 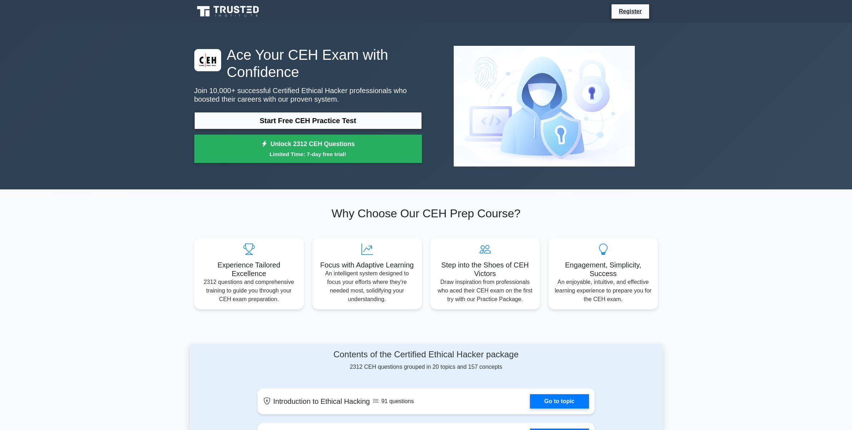 What do you see at coordinates (559, 401) in the screenshot?
I see `a: Go to topic` at bounding box center [559, 401].